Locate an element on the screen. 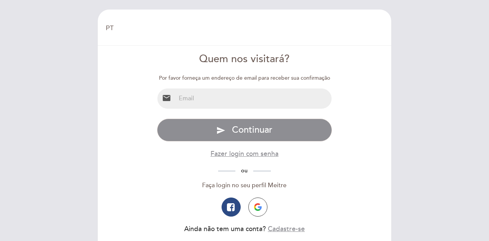  span: ou is located at coordinates (244, 171).